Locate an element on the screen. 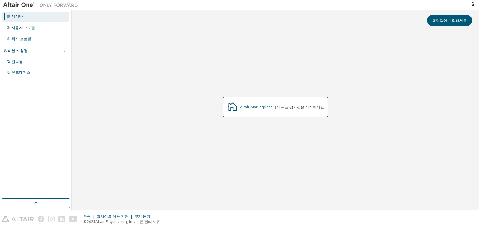 The width and height of the screenshot is (479, 228). font: 온프레미스 is located at coordinates (21, 72).